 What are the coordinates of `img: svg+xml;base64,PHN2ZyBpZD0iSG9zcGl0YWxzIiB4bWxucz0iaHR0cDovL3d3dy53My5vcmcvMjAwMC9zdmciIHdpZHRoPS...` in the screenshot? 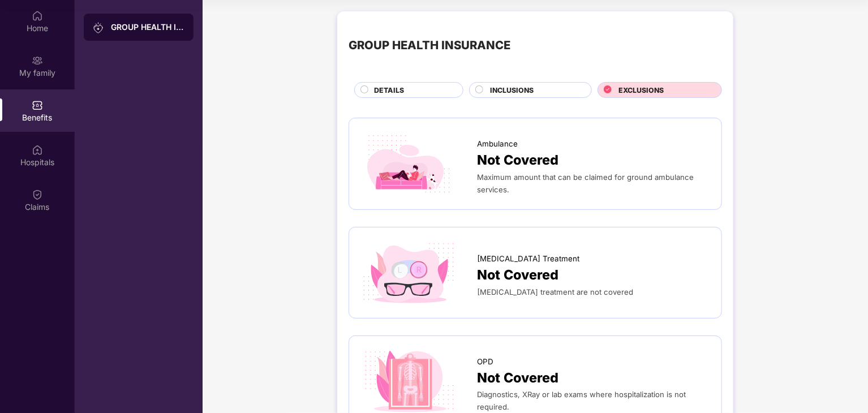 It's located at (37, 150).